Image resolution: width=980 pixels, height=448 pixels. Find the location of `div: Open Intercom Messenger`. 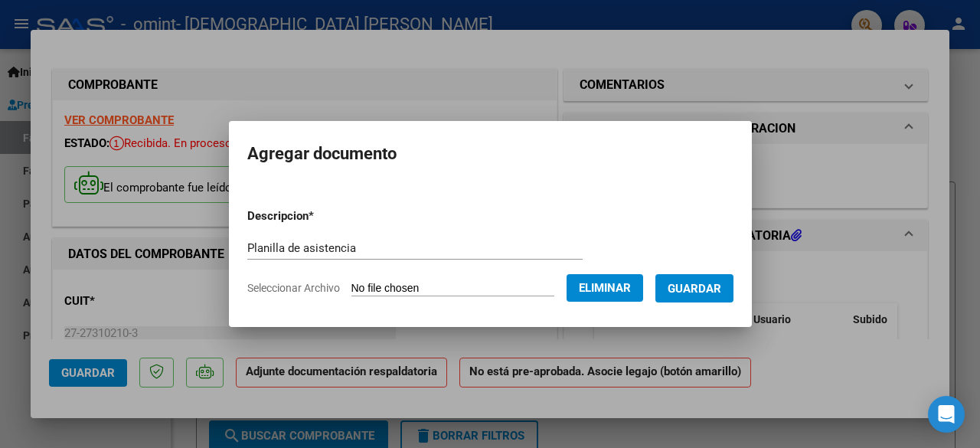

div: Open Intercom Messenger is located at coordinates (946, 414).